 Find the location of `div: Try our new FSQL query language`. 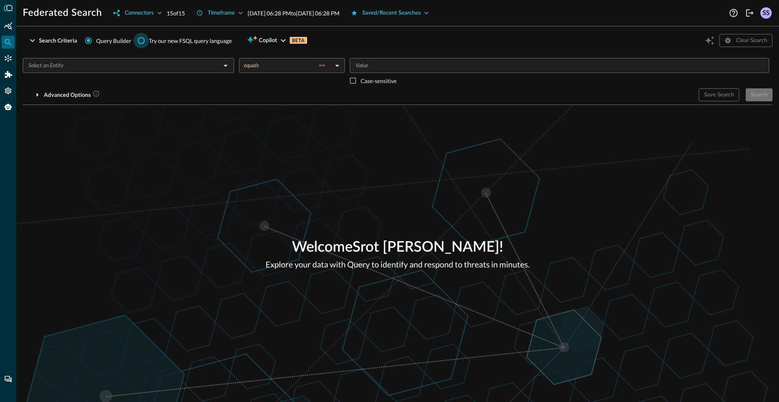

div: Try our new FSQL query language is located at coordinates (190, 41).